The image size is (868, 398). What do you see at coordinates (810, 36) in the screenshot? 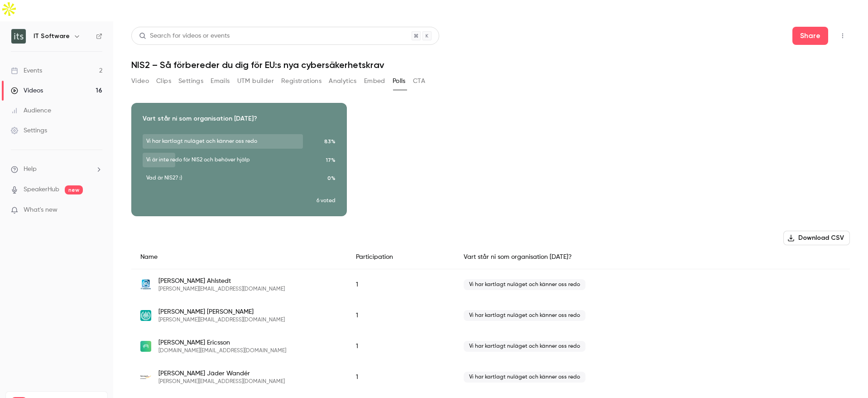
I see `button: Share` at bounding box center [810, 36].